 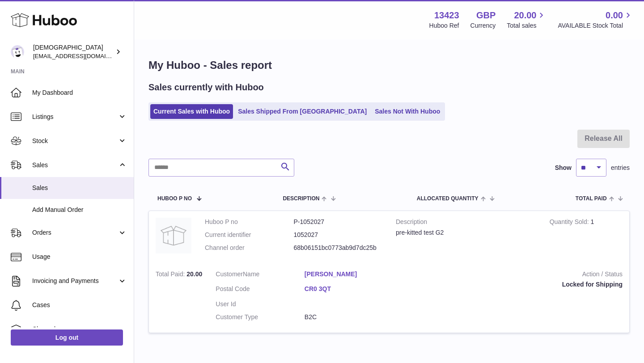 What do you see at coordinates (595, 19) in the screenshot?
I see `a: 0.00 AVAILABLE Stock Total` at bounding box center [595, 19].